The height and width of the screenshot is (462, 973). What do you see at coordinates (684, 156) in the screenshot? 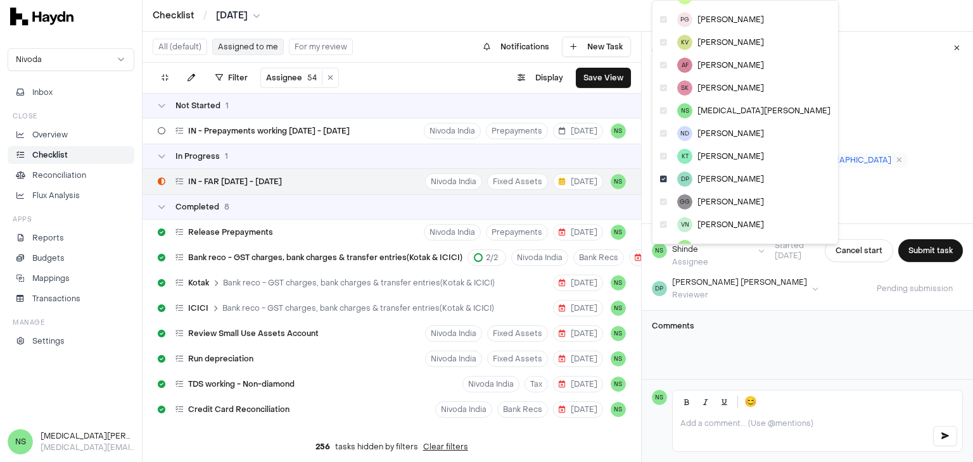
I see `span: KT` at bounding box center [684, 156].